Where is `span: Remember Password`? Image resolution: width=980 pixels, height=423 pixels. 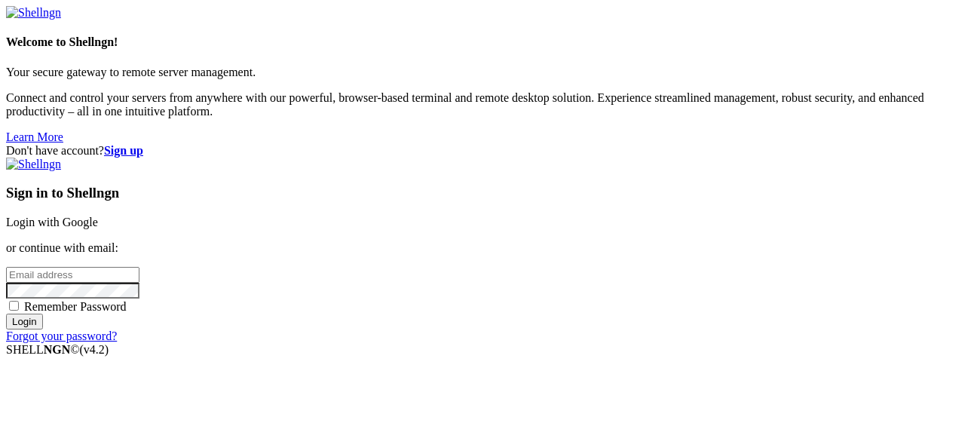
span: Remember Password is located at coordinates (76, 306).